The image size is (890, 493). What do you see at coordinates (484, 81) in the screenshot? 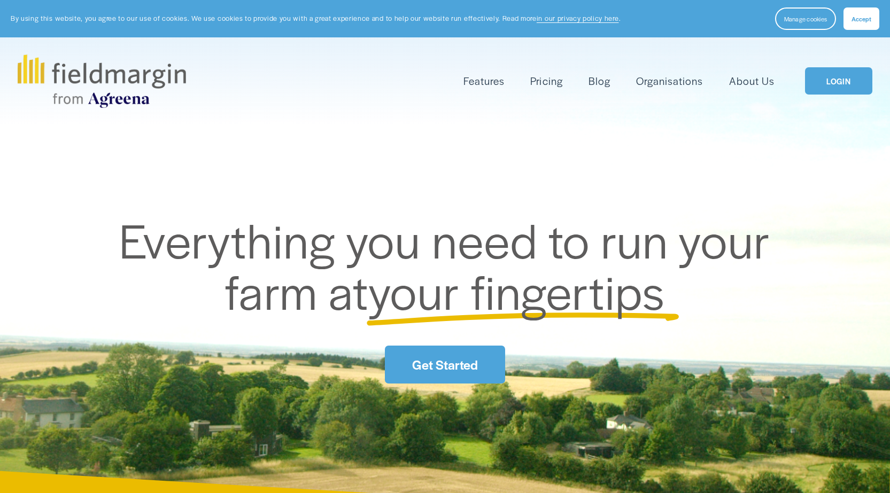
I see `span: Features` at bounding box center [484, 81].